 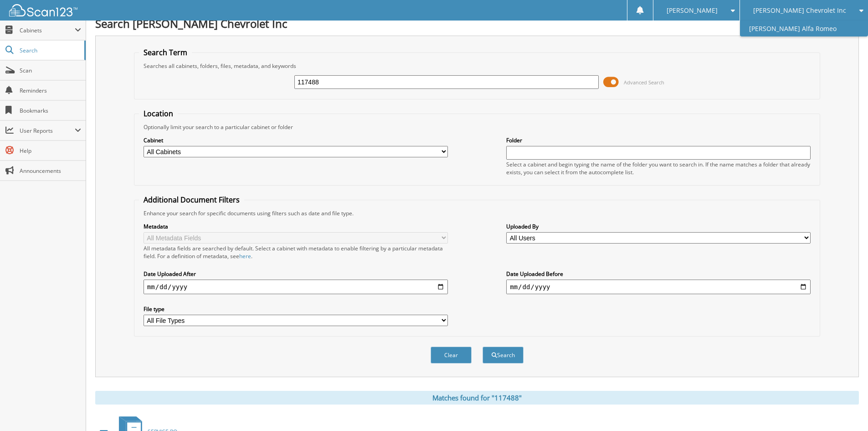 What do you see at coordinates (658, 140) in the screenshot?
I see `label: Folder` at bounding box center [658, 140].